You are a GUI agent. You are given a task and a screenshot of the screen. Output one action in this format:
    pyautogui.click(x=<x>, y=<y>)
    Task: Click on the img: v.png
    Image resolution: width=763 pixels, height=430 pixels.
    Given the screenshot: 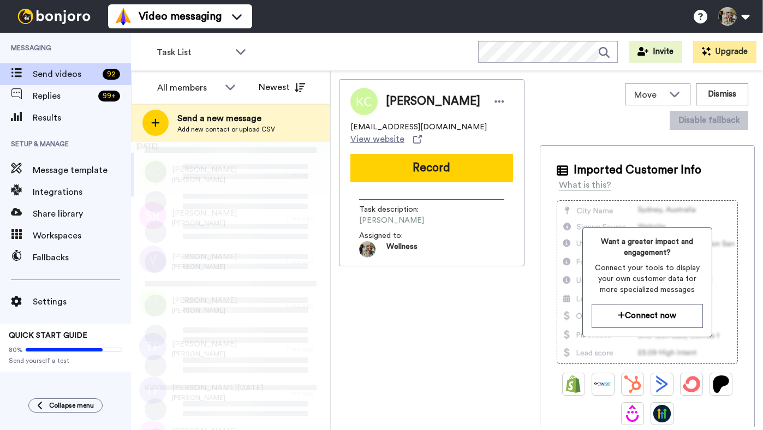 What is the action you would take?
    pyautogui.click(x=153, y=259)
    